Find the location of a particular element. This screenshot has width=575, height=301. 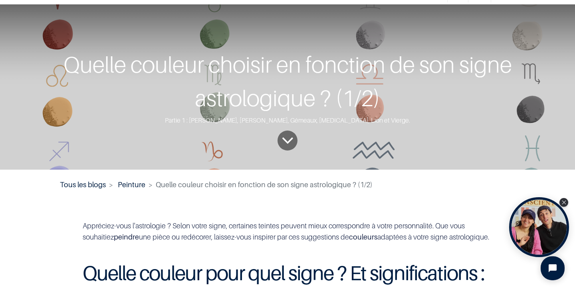

a: Peinture is located at coordinates (131, 184).